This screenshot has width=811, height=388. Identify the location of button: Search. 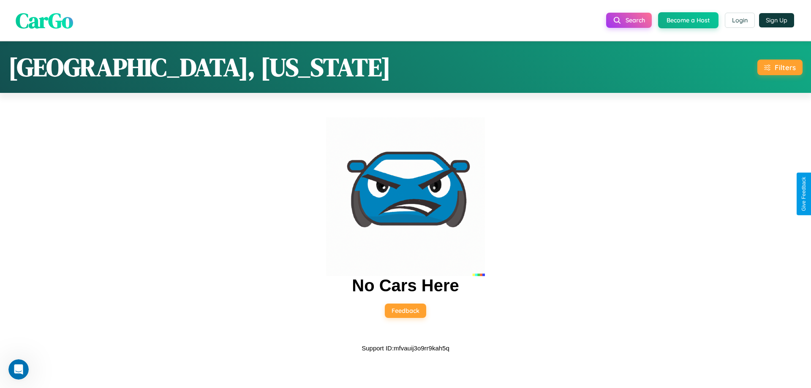
(629, 20).